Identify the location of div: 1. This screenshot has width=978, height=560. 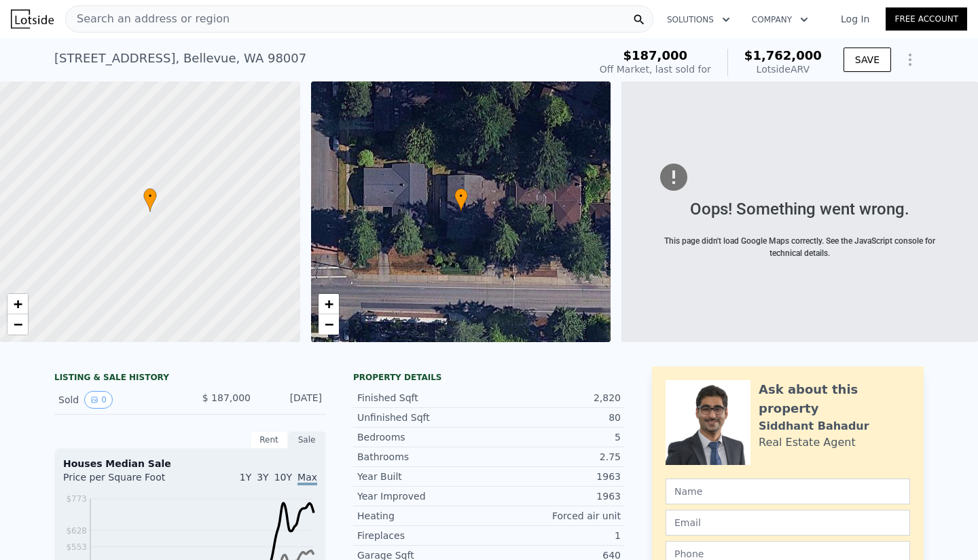
(555, 536).